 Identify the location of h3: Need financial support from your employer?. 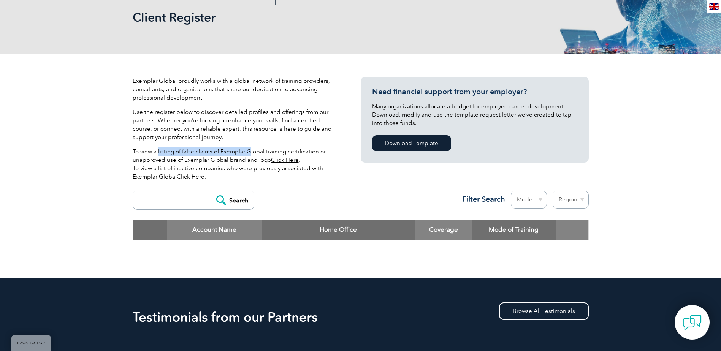
(475, 92).